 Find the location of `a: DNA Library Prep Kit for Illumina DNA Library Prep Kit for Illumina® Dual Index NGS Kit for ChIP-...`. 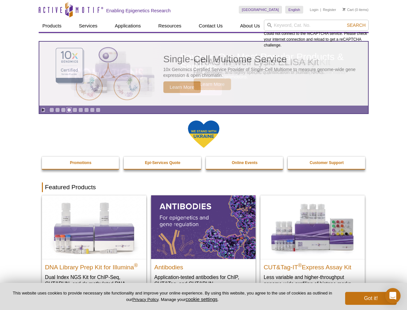

a: DNA Library Prep Kit for Illumina DNA Library Prep Kit for Illumina® Dual Index NGS Kit for ChIP-... is located at coordinates (94, 247).